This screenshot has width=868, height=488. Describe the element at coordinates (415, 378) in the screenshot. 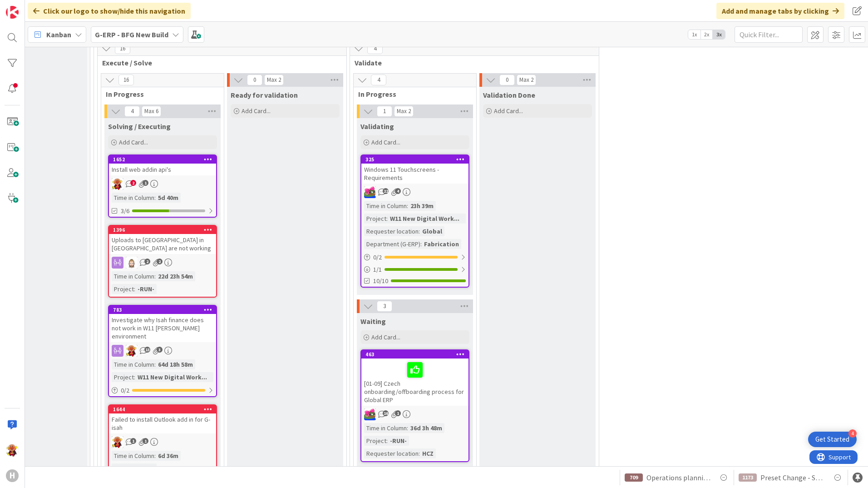

I see `div: 463[01-09] Czech onboarding/offboarding process for Global ERP` at that location.